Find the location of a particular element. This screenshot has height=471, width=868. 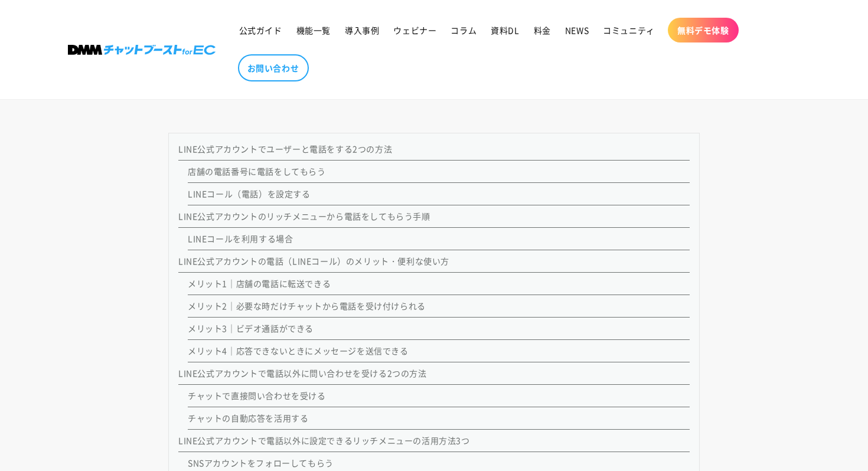

span: 公式ガイド is located at coordinates (260, 30).